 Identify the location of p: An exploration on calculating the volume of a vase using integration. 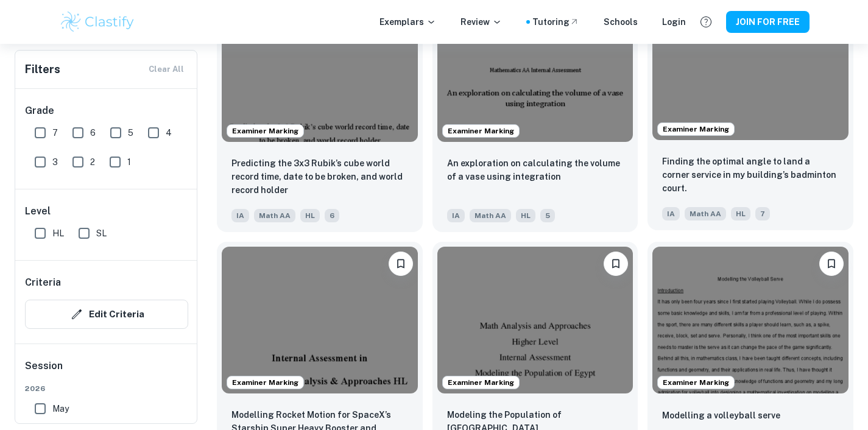
(535, 170).